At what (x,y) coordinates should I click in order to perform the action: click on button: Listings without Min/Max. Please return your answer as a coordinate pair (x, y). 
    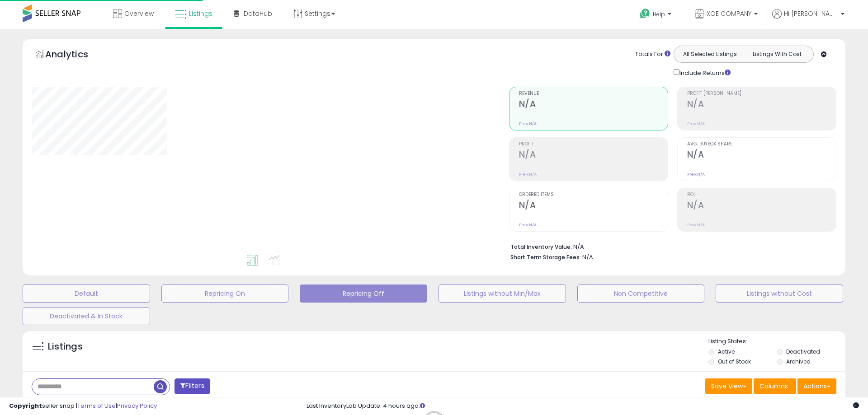
    Looking at the image, I should click on (503, 293).